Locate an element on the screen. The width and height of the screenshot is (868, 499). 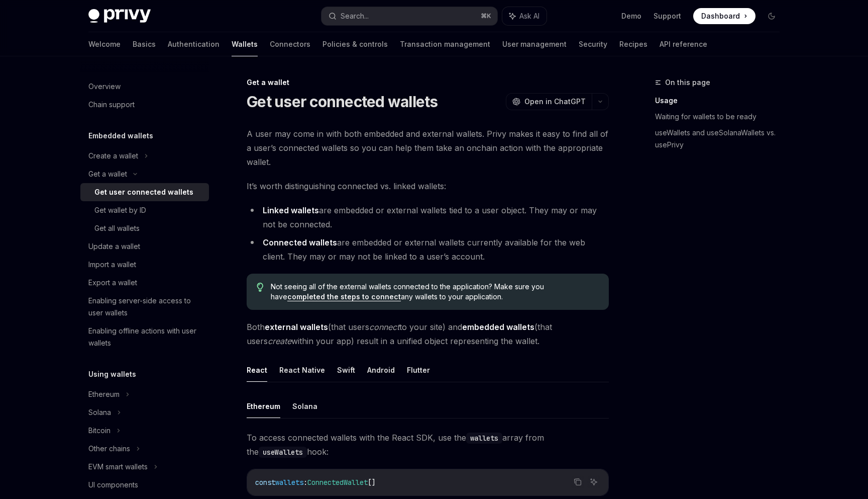
button: Copy the contents from the code block is located at coordinates (578, 482).